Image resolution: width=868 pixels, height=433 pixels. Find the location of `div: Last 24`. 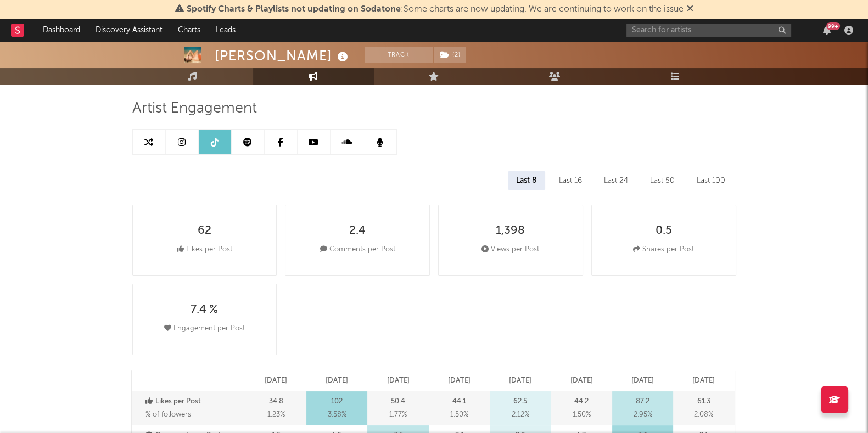

div: Last 24 is located at coordinates (616, 181).